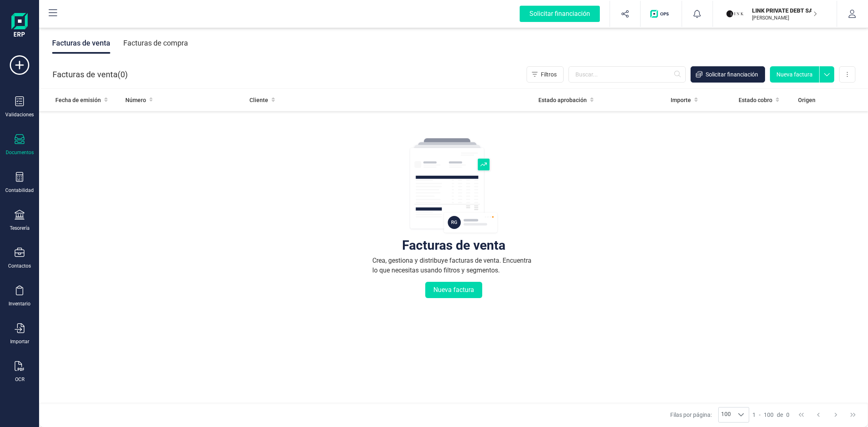 The height and width of the screenshot is (427, 868). I want to click on input: Buscar..., so click(627, 75).